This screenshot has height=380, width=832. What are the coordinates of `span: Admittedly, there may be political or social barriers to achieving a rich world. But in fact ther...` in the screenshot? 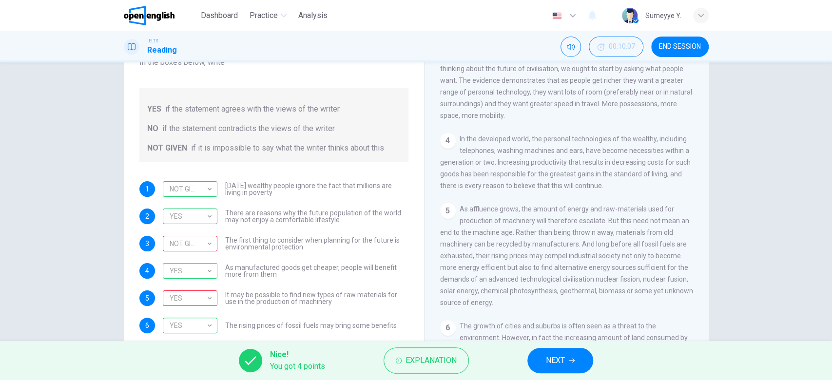 It's located at (566, 69).